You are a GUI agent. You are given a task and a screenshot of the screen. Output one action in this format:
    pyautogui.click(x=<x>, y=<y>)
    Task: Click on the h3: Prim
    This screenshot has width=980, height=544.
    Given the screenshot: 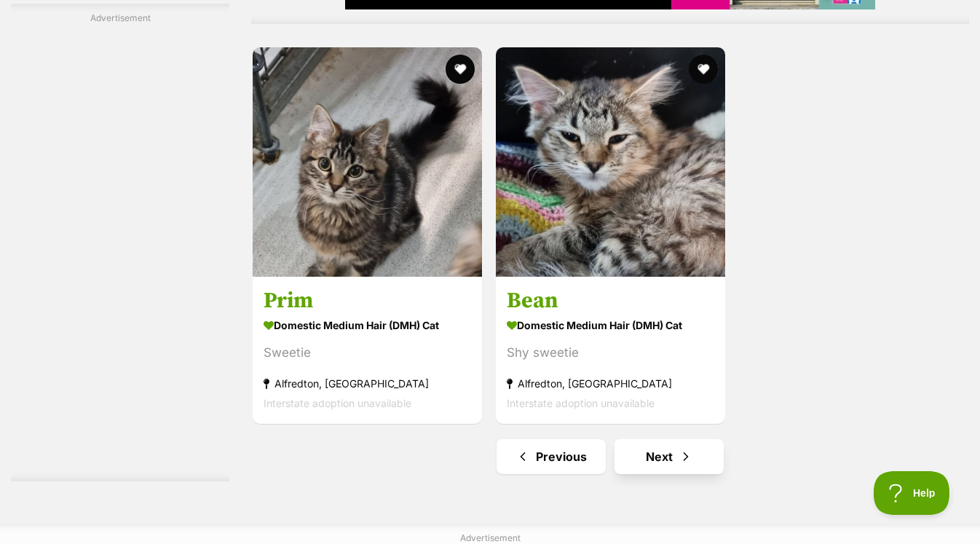 What is the action you would take?
    pyautogui.click(x=367, y=301)
    